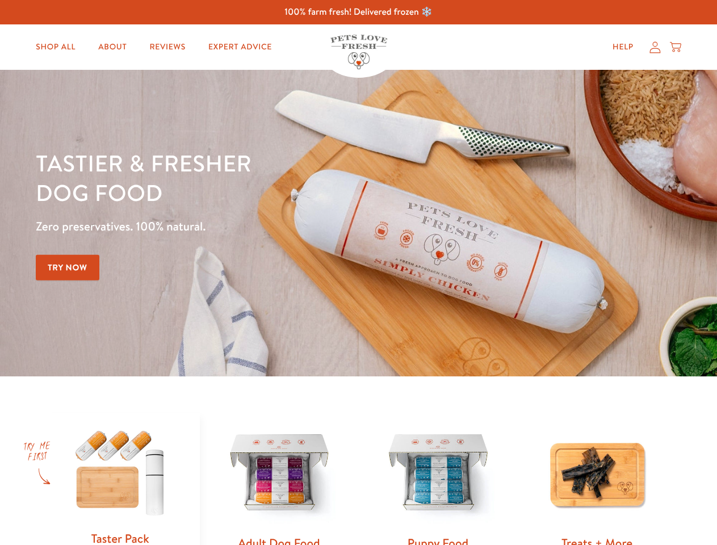  Describe the element at coordinates (112, 47) in the screenshot. I see `a: About` at that location.